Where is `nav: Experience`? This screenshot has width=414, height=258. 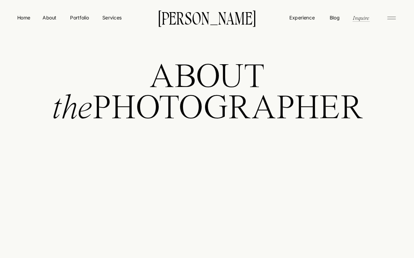 nav: Experience is located at coordinates (302, 18).